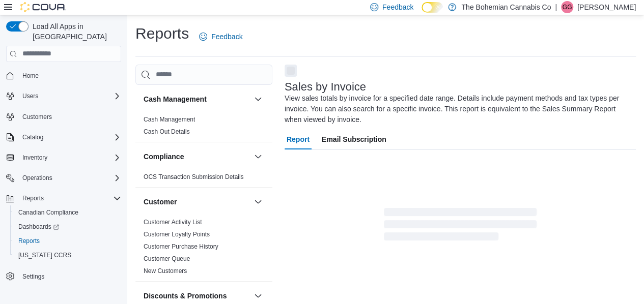  Describe the element at coordinates (163, 157) in the screenshot. I see `h3: Compliance` at that location.